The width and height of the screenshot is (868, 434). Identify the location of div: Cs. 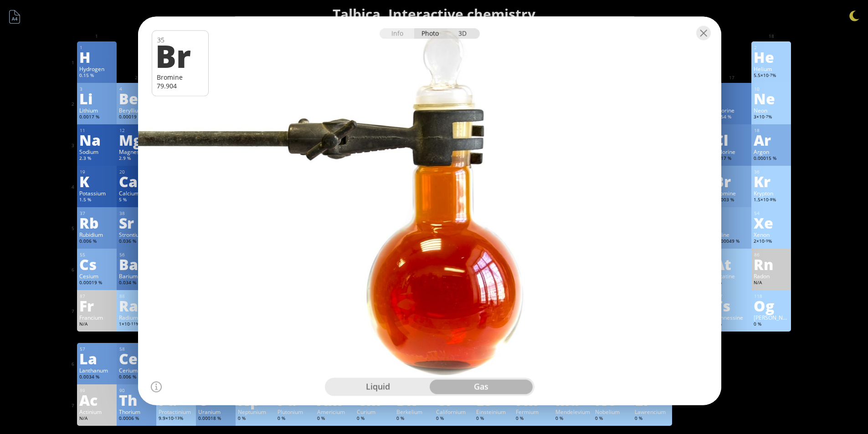
(96, 264).